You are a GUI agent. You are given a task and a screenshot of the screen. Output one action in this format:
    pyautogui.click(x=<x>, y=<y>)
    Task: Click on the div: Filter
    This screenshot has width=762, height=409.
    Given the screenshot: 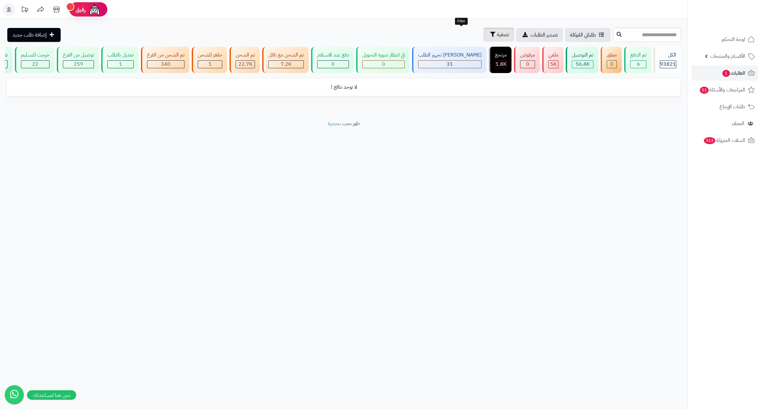 What is the action you would take?
    pyautogui.click(x=461, y=21)
    